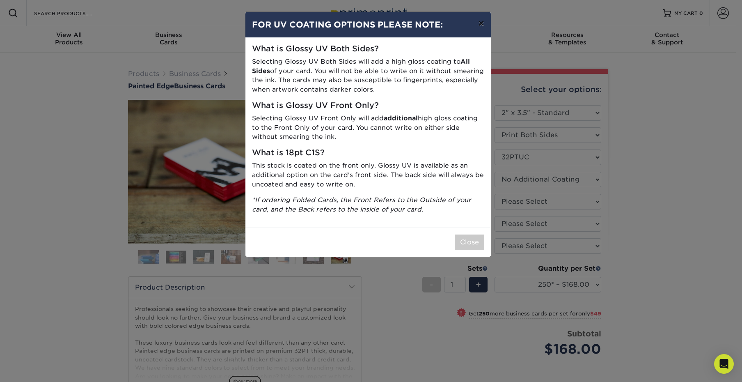 Image resolution: width=742 pixels, height=382 pixels. What do you see at coordinates (368, 175) in the screenshot?
I see `p: This stock is coated on the front only. Glossy UV is available as an additional option on the car...` at bounding box center [368, 175].